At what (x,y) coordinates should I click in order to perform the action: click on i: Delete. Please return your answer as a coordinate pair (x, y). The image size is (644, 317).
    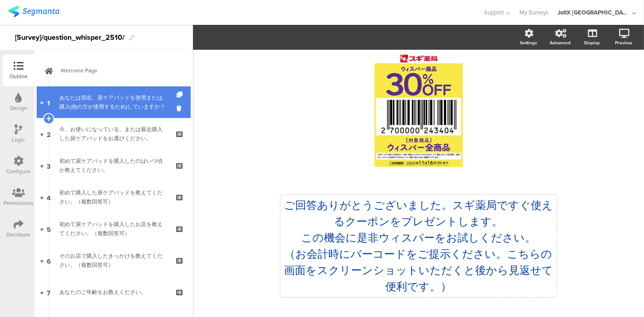
    Looking at the image, I should click on (180, 108).